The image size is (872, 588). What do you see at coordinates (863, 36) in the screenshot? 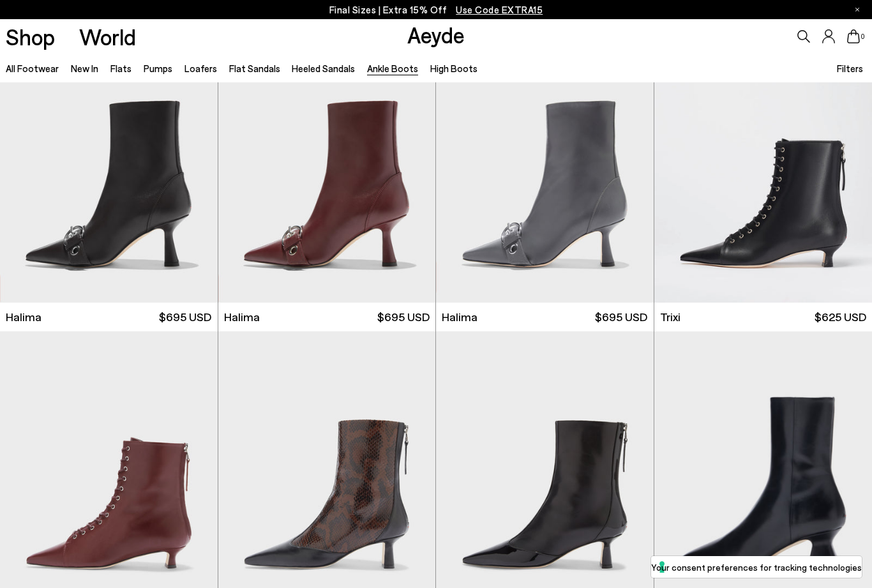
I see `span: 0` at bounding box center [863, 36].